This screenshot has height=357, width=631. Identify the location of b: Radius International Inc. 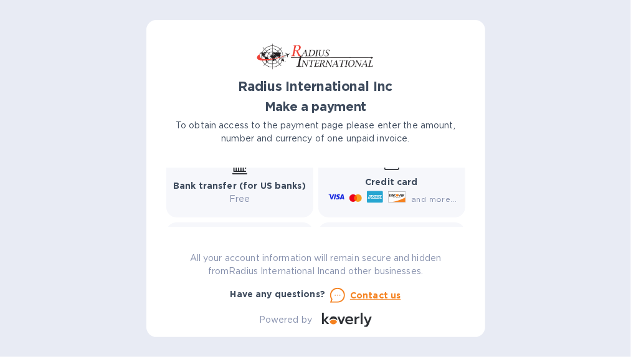
(316, 86).